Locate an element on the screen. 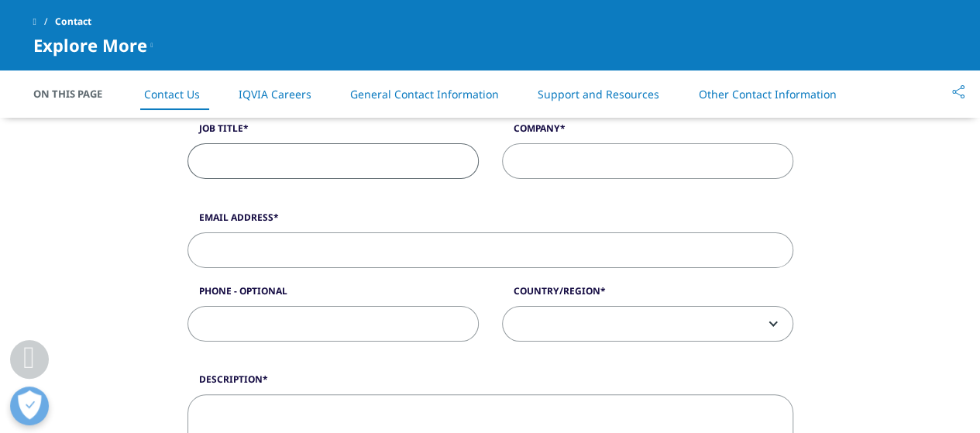 This screenshot has width=980, height=433. a: Support and Resources is located at coordinates (598, 94).